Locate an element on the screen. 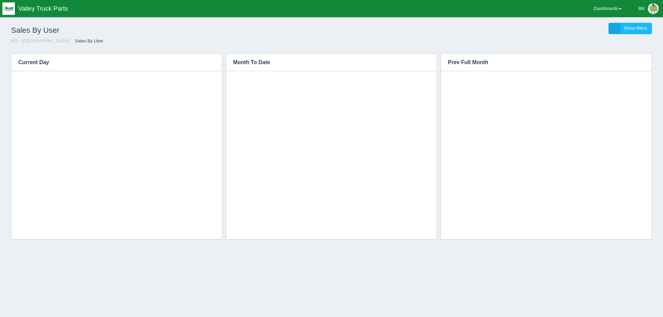 Image resolution: width=663 pixels, height=317 pixels. li: Sales By User is located at coordinates (86, 41).